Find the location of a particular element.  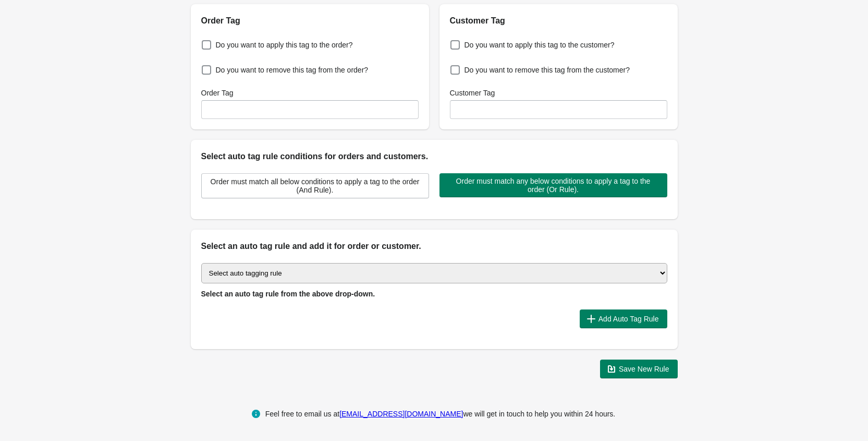

span: Do you want to remove this tag from the customer? is located at coordinates (547, 70).